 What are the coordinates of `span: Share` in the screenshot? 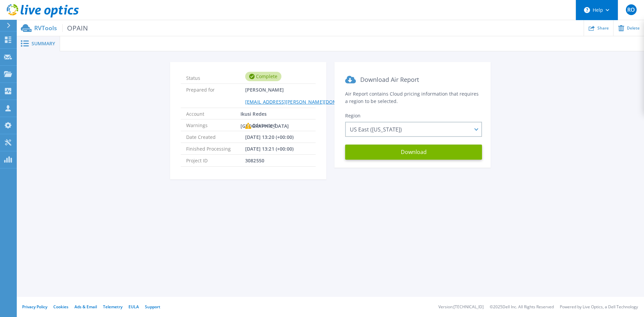 It's located at (603, 28).